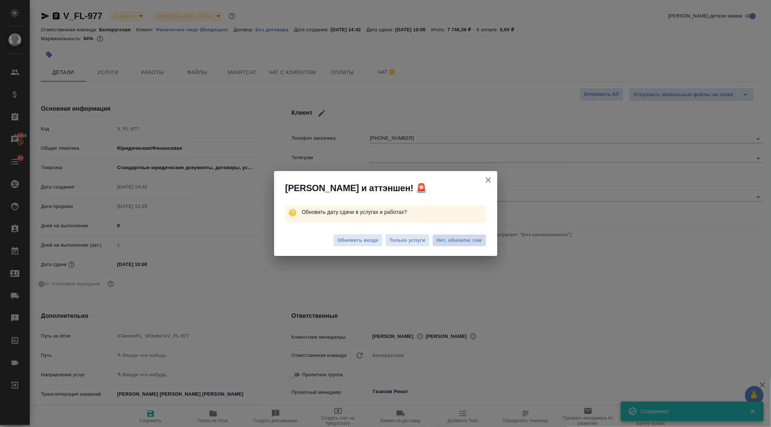 This screenshot has width=771, height=427. What do you see at coordinates (460, 240) in the screenshot?
I see `span: Нет, обновлю сам` at bounding box center [460, 240].